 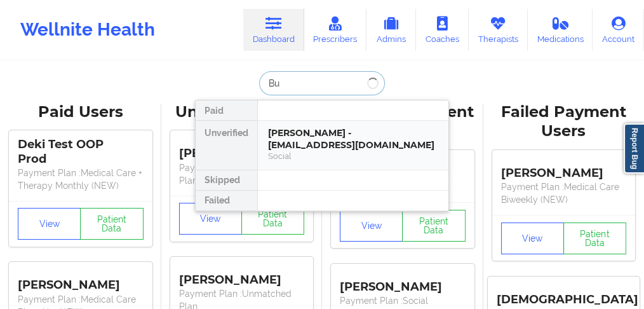 I want to click on a: Report Bug, so click(x=633, y=148).